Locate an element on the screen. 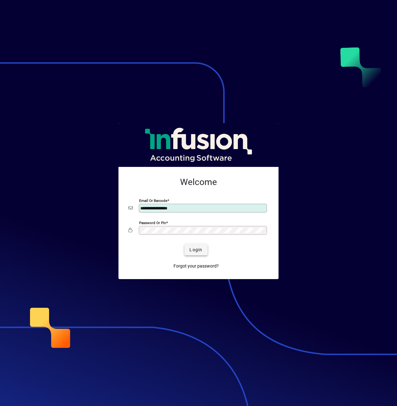 The image size is (397, 406). span: Login is located at coordinates (196, 250).